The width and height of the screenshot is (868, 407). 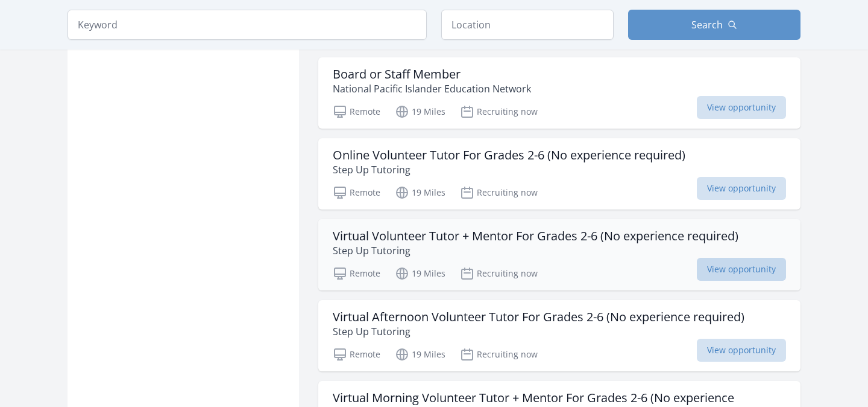 I want to click on a: Board or Staff Member National Pacific Islander Education Network Remote 19 Miles Recruiting now ..., so click(x=560, y=93).